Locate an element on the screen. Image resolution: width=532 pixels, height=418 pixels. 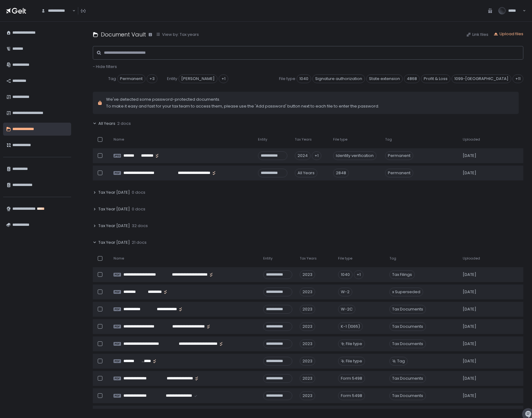
div: View by: Tax years is located at coordinates (177, 35).